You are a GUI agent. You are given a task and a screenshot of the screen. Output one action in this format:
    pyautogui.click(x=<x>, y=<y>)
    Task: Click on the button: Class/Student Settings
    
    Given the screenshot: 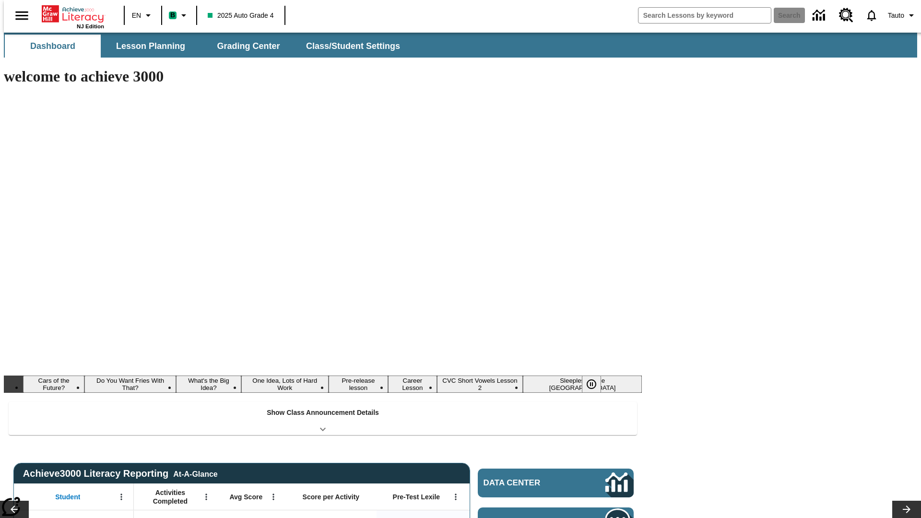 What is the action you would take?
    pyautogui.click(x=353, y=46)
    